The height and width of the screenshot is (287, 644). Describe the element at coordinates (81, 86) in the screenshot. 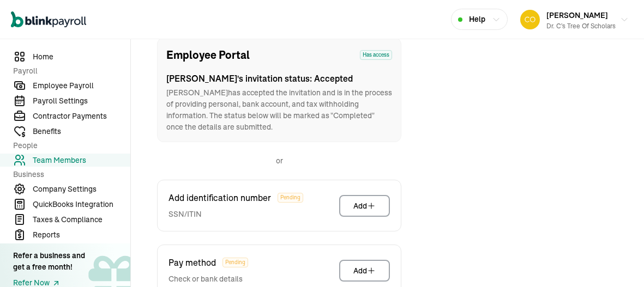

I see `span: Employee Payroll` at that location.